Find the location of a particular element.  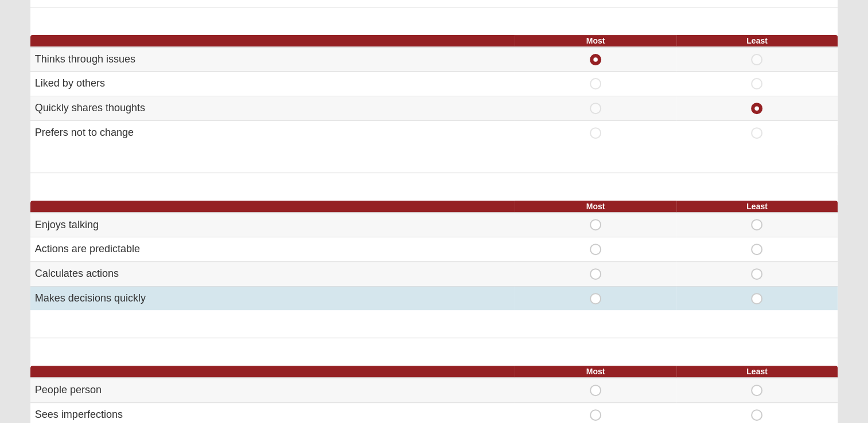

td: Makes decisions quickly is located at coordinates (272, 298).